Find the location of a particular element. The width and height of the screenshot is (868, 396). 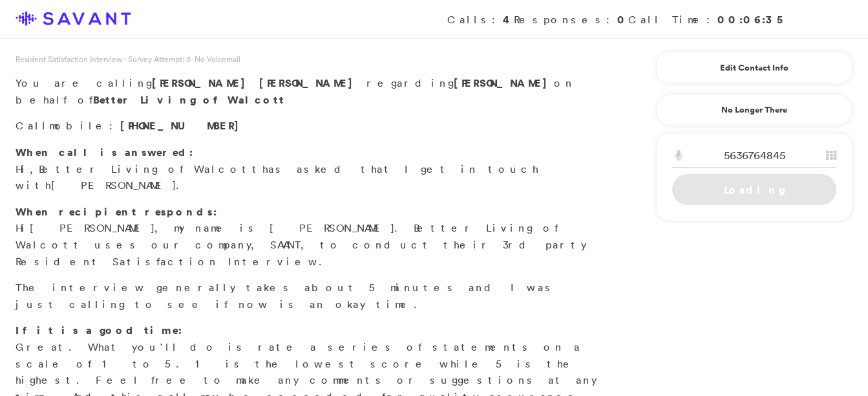

a: Loading is located at coordinates (755, 189).